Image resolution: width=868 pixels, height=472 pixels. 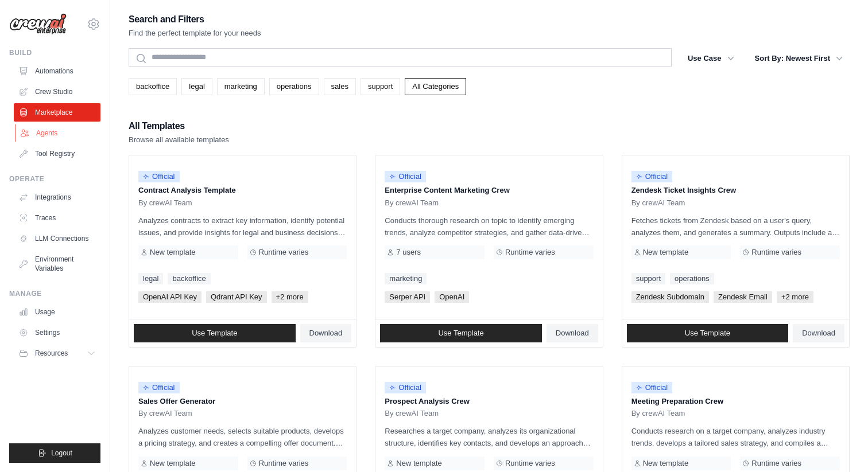 What do you see at coordinates (57, 154) in the screenshot?
I see `a: Tool Registry` at bounding box center [57, 154].